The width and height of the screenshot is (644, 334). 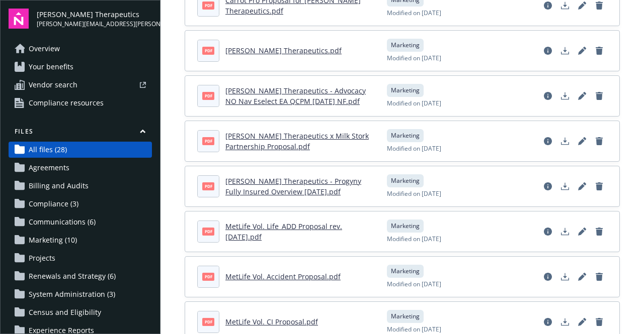 I want to click on span: Communications (6), so click(x=62, y=222).